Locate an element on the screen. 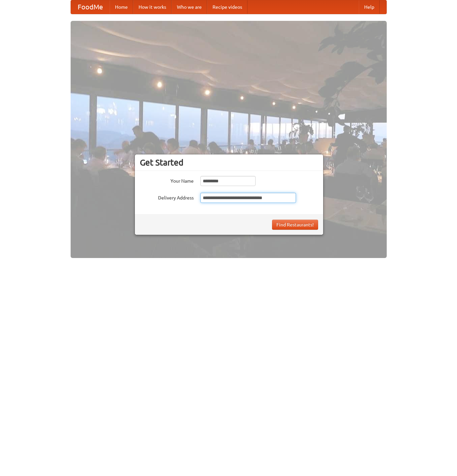  a: Home is located at coordinates (121, 7).